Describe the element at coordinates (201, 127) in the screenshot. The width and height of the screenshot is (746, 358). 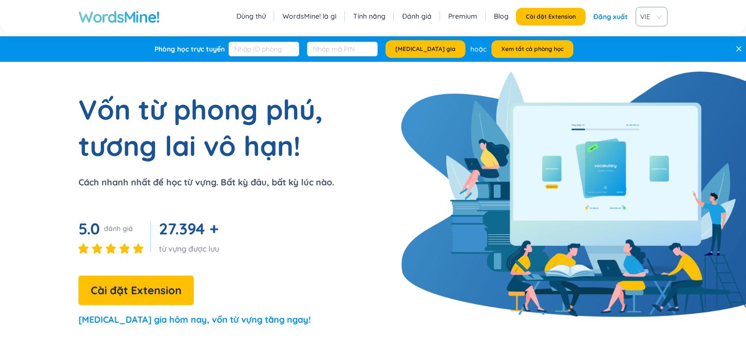
I see `h1: Vốn từ phong phú, tương lai vô hạn!` at that location.